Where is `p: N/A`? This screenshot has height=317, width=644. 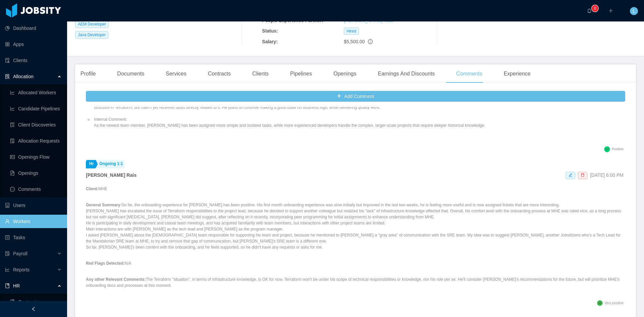 p: N/A is located at coordinates (355, 263).